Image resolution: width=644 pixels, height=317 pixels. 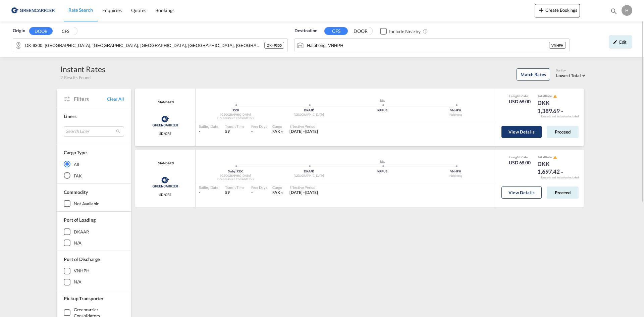 I want to click on span: Port of Loading, so click(x=79, y=220).